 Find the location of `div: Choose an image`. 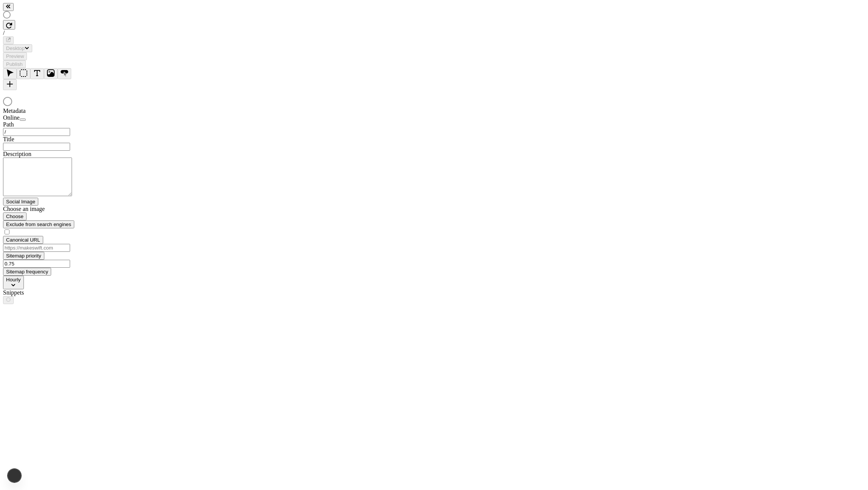

div: Choose an image is located at coordinates (49, 209).